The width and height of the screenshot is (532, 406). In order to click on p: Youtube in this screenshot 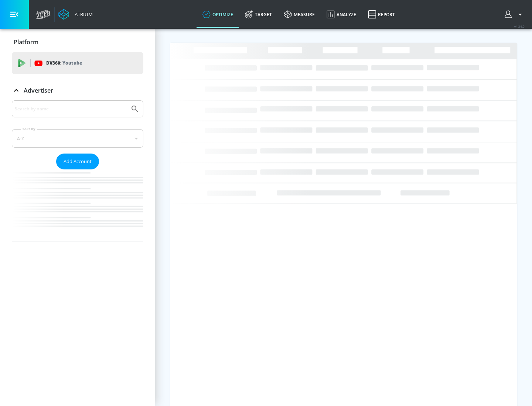, I will do `click(72, 63)`.